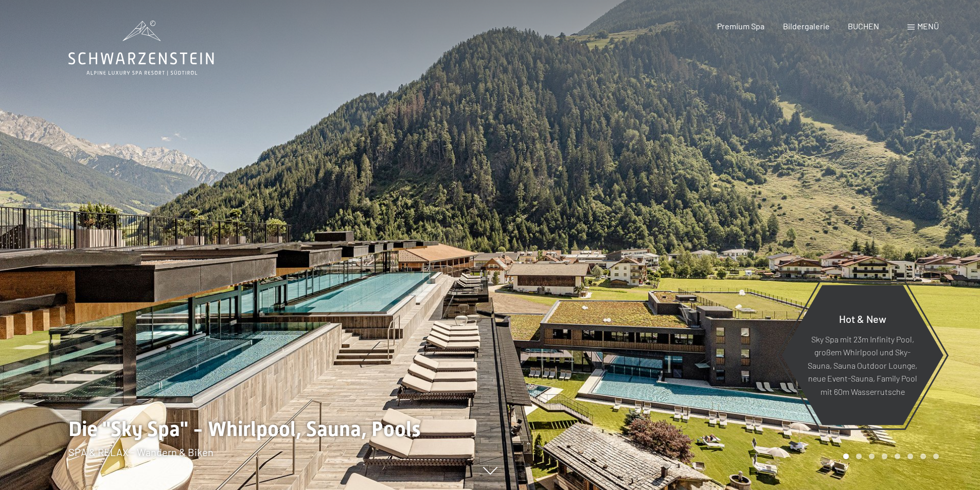 The height and width of the screenshot is (490, 980). Describe the element at coordinates (923, 456) in the screenshot. I see `div: Carousel Page 7` at that location.